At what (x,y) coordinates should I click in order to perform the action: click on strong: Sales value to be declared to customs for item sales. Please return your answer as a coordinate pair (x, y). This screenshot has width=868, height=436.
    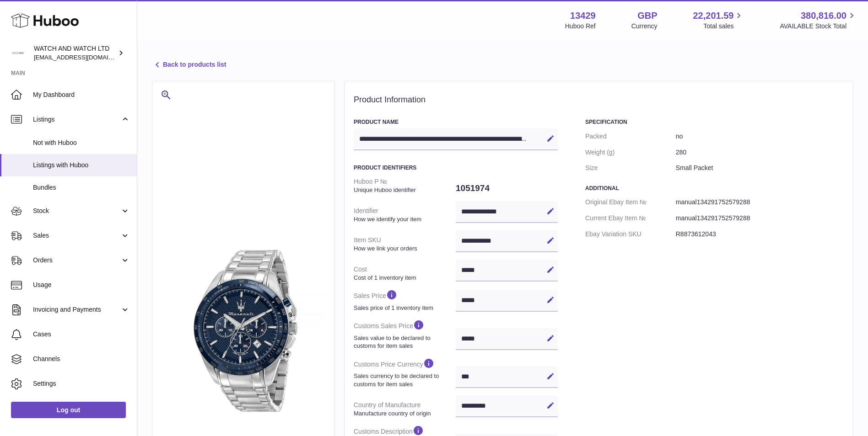
    Looking at the image, I should click on (403, 342).